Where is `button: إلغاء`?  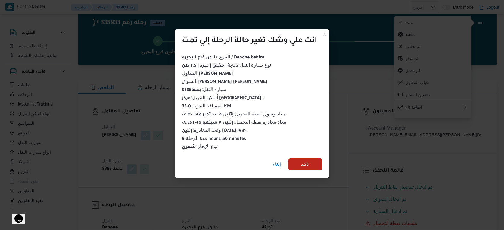 button: إلغاء is located at coordinates (277, 164).